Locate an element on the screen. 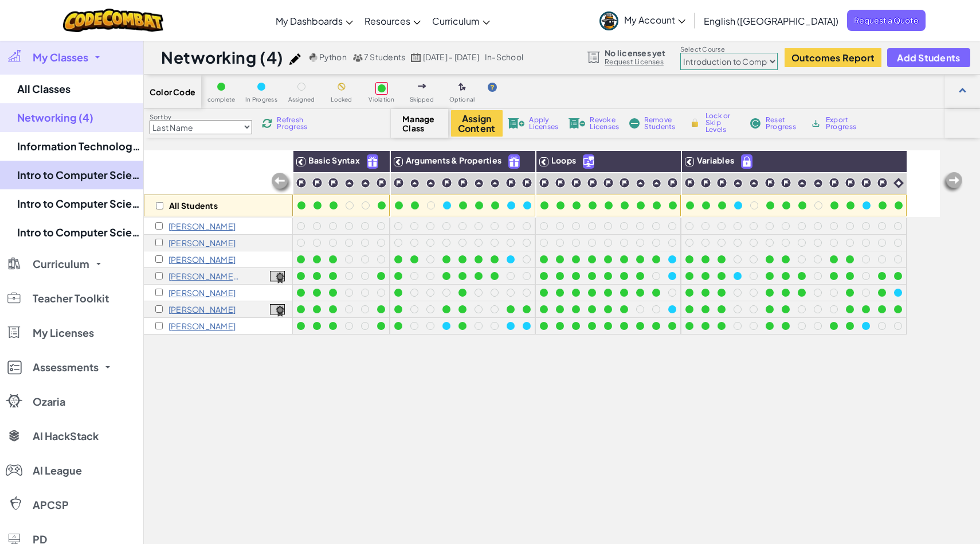  span: Loops is located at coordinates (564, 160).